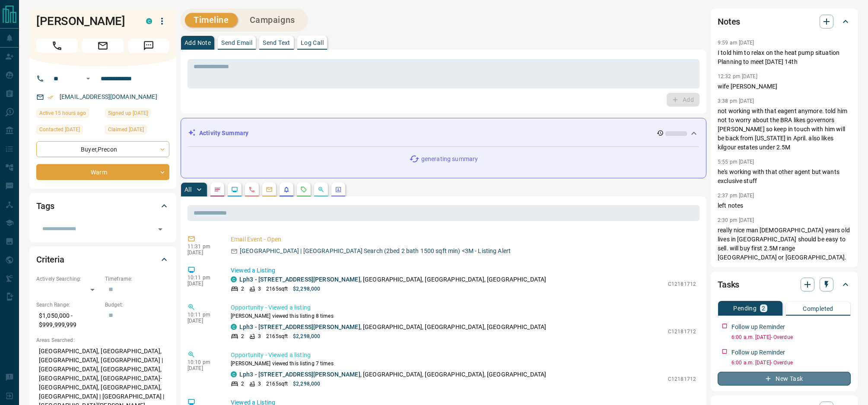 The height and width of the screenshot is (405, 868). I want to click on p: $1,050,000 - $999,999,999, so click(68, 320).